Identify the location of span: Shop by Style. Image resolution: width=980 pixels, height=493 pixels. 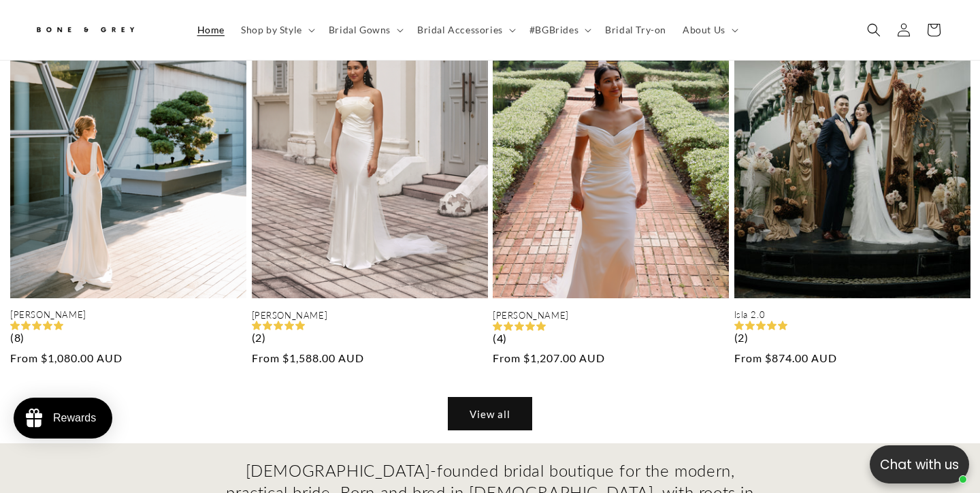
(271, 30).